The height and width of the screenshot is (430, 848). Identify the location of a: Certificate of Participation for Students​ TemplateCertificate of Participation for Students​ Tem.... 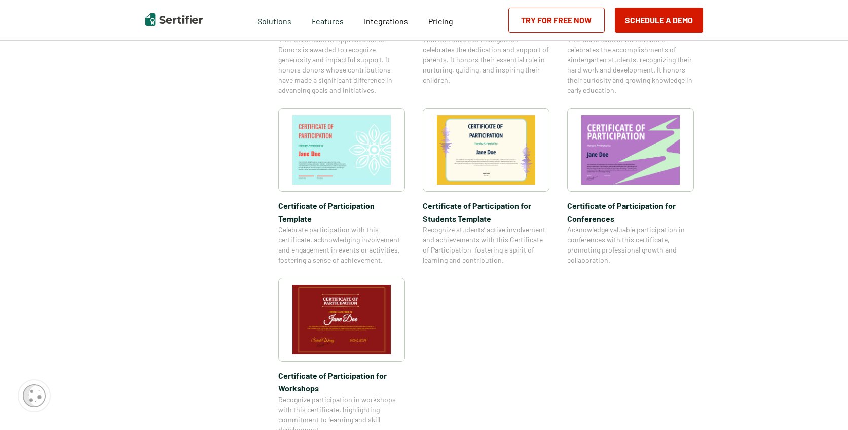
(486, 187).